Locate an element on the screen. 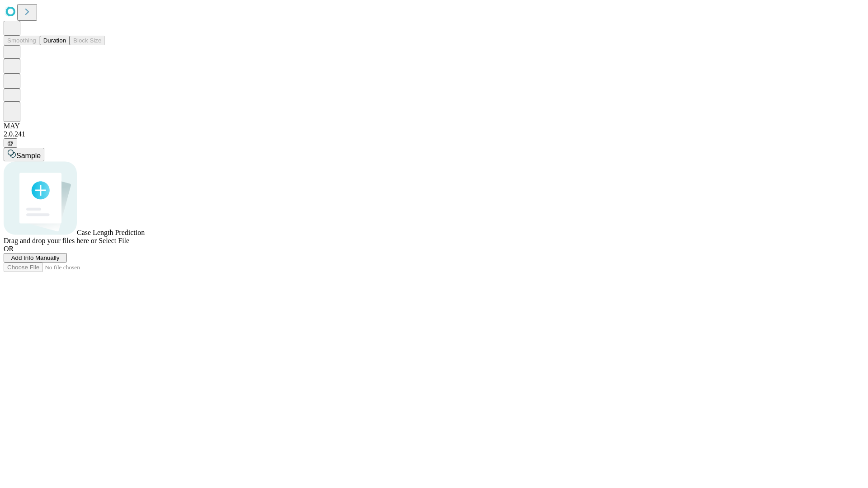 This screenshot has width=868, height=488. span: Sample is located at coordinates (29, 155).